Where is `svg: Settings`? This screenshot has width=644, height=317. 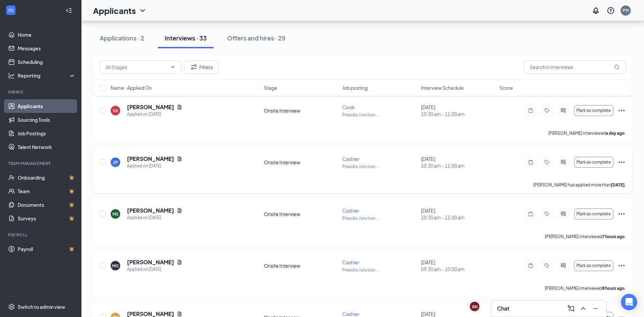
svg: Settings is located at coordinates (12, 306).